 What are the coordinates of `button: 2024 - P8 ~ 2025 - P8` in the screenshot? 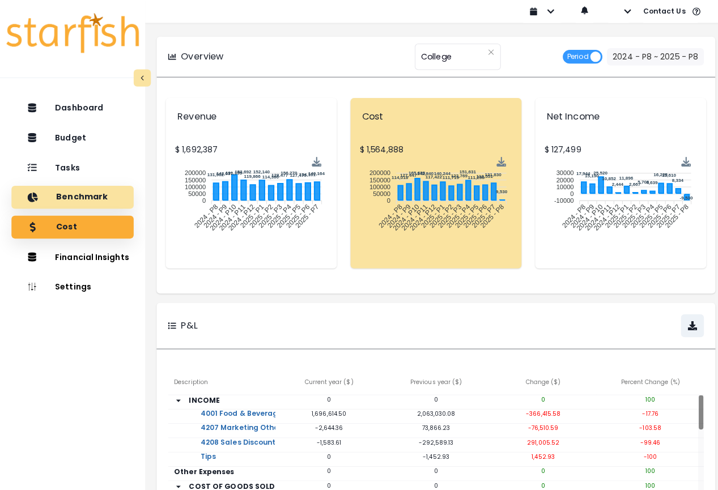 It's located at (647, 56).